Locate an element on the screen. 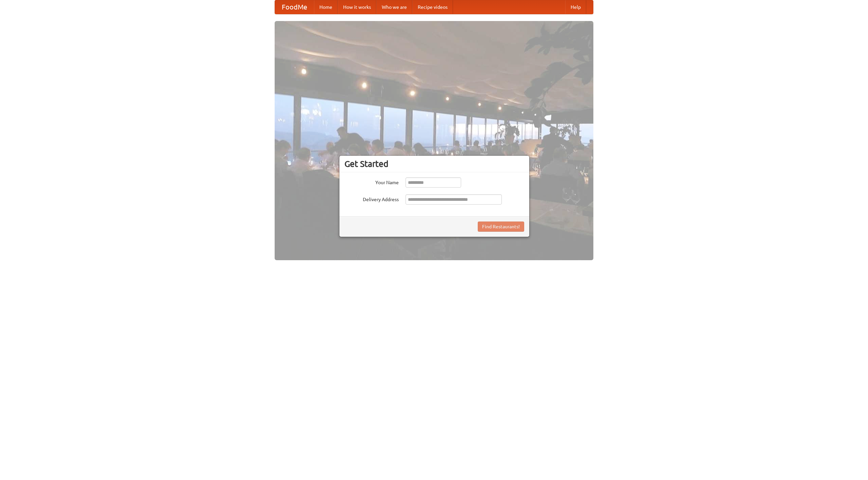 The height and width of the screenshot is (480, 868). a: FoodMe is located at coordinates (294, 7).